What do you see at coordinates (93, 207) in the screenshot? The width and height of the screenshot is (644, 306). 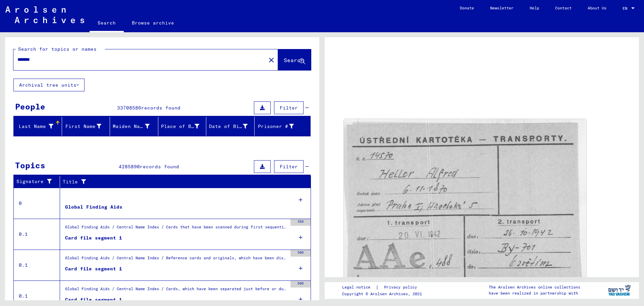 I see `div: Global Finding Aids` at bounding box center [93, 207].